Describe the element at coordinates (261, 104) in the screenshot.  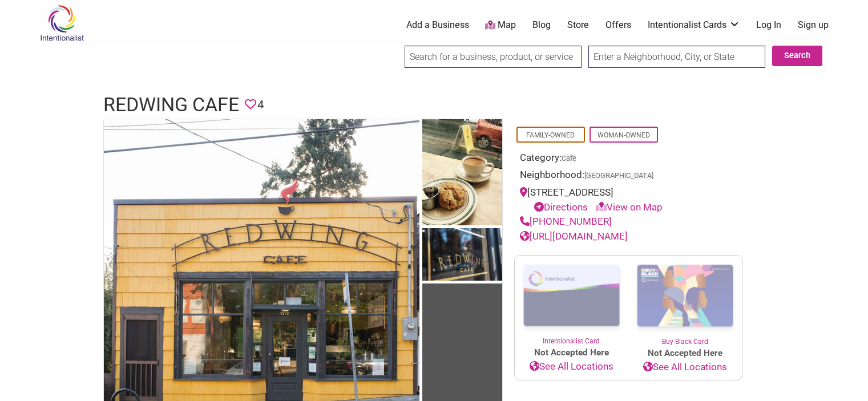
I see `span: 4` at that location.